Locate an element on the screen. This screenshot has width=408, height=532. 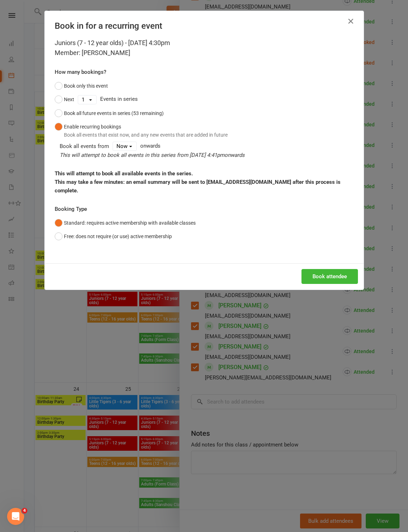
div: This will attempt to book all events in this series from onwards is located at coordinates (207, 155).